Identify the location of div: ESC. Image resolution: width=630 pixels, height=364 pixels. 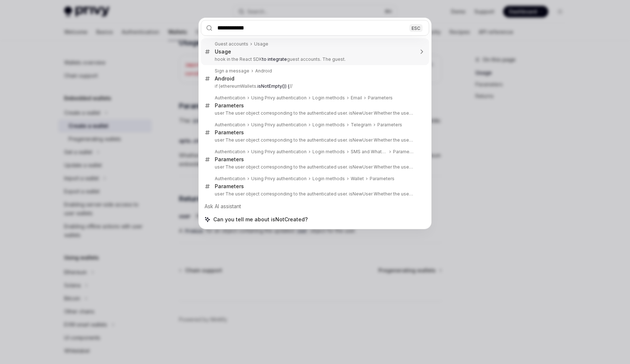
(416, 28).